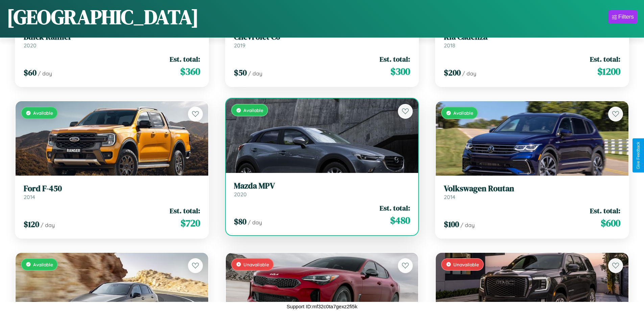 The width and height of the screenshot is (644, 311). Describe the element at coordinates (532, 40) in the screenshot. I see `a: Kia Cadenza2018` at that location.